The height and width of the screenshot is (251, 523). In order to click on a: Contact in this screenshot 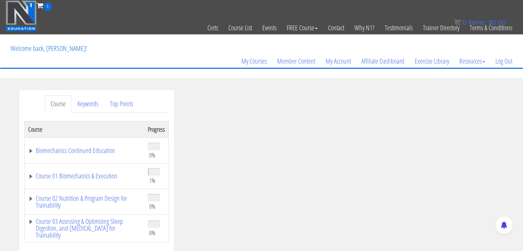, I will do `click(336, 28)`.